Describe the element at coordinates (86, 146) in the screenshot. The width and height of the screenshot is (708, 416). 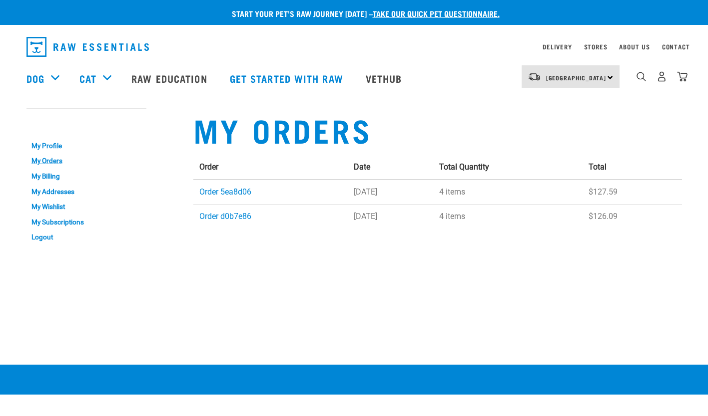
I see `a: My Profile` at that location.